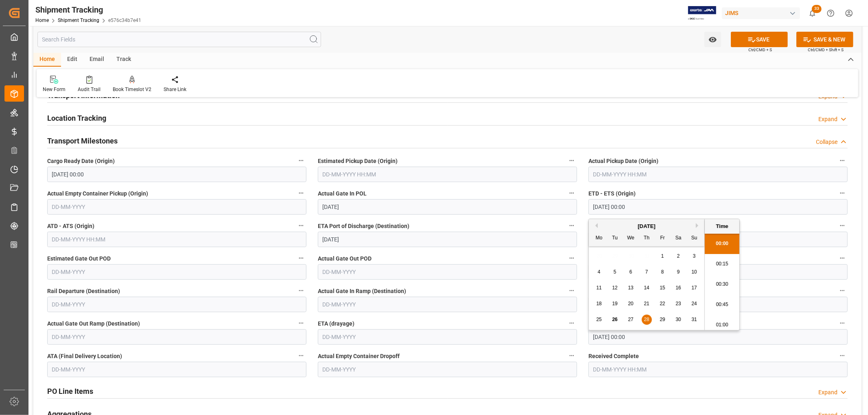  What do you see at coordinates (817, 9) in the screenshot?
I see `span: 33` at bounding box center [817, 9].